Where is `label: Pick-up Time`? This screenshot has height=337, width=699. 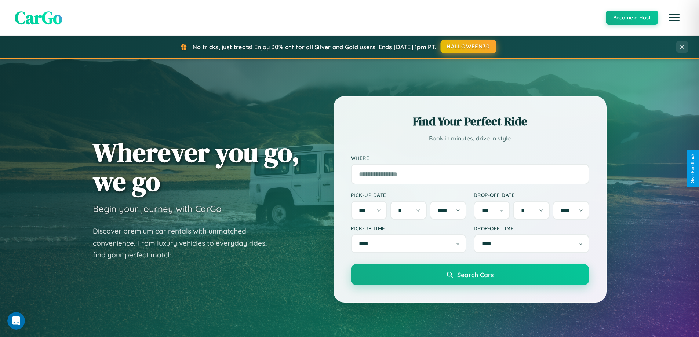 label: Pick-up Time is located at coordinates (408, 228).